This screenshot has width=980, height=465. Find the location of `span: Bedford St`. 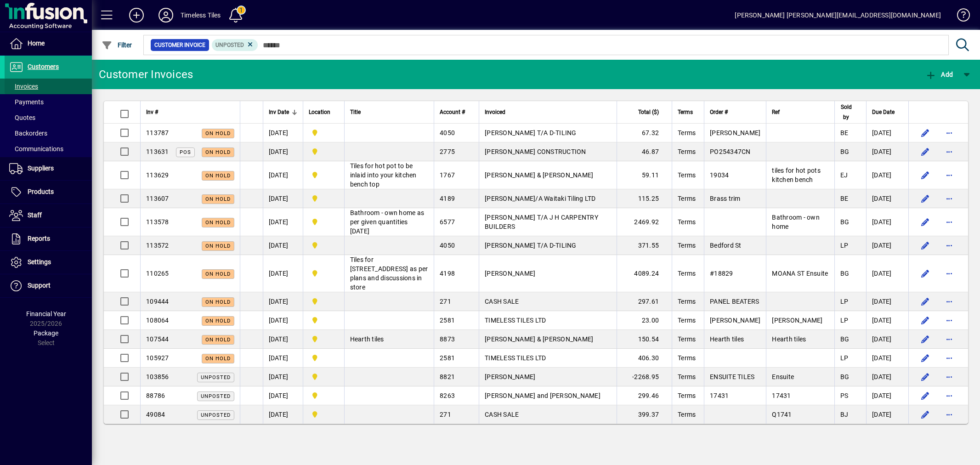

span: Bedford St is located at coordinates (726, 246).